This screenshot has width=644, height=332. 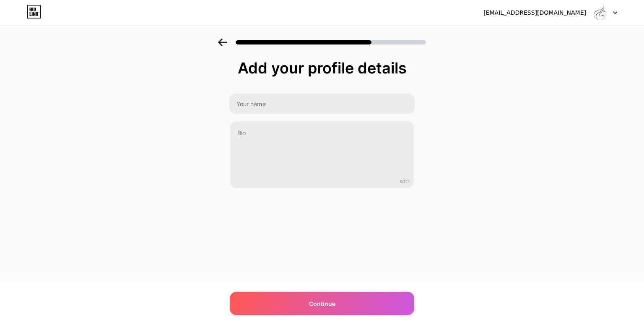 What do you see at coordinates (322, 68) in the screenshot?
I see `div: Add your profile details` at bounding box center [322, 68].